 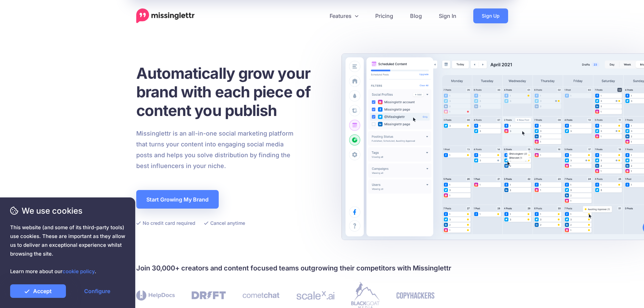 I want to click on h1: Automatically grow your brand with each piece of content you publish, so click(x=231, y=91).